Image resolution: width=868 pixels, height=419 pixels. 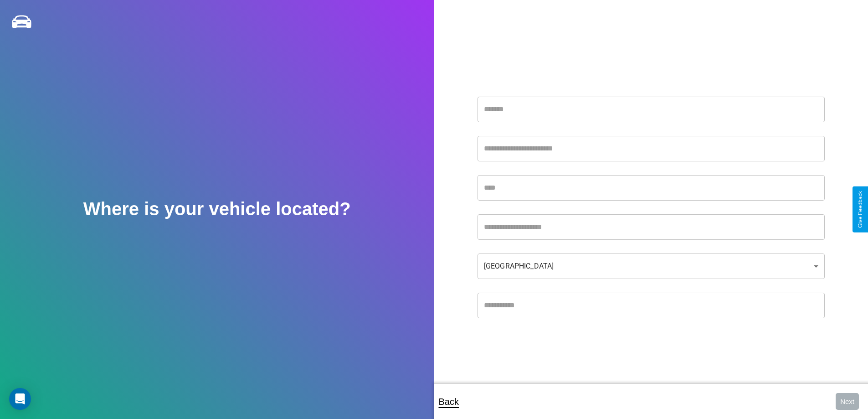 I want to click on div: Open Intercom Messenger, so click(x=20, y=399).